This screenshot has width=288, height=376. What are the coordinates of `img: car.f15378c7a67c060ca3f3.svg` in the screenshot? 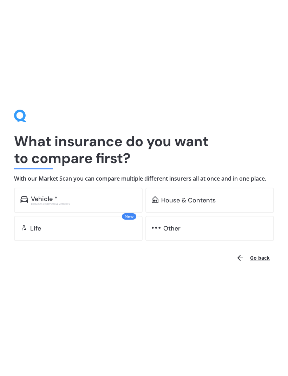 It's located at (24, 199).